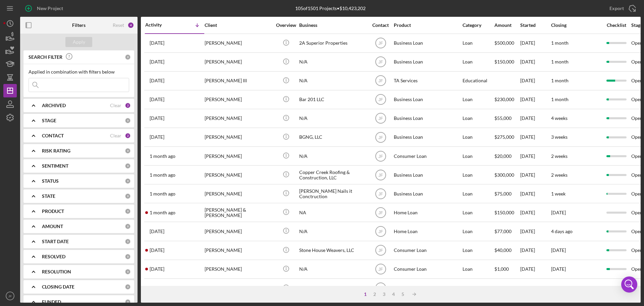 The width and height of the screenshot is (644, 306). I want to click on div: Closing, so click(576, 25).